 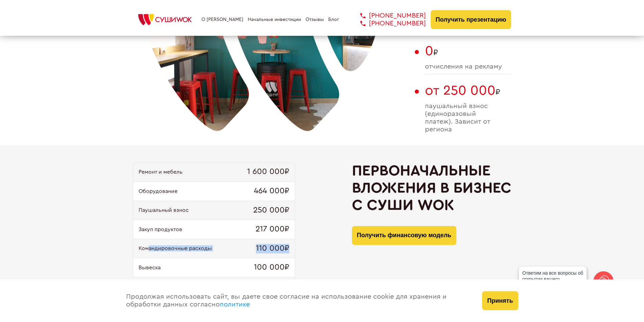 I want to click on span: паушальный взнос (единоразовый платеж). Зависит от региона, so click(x=468, y=118).